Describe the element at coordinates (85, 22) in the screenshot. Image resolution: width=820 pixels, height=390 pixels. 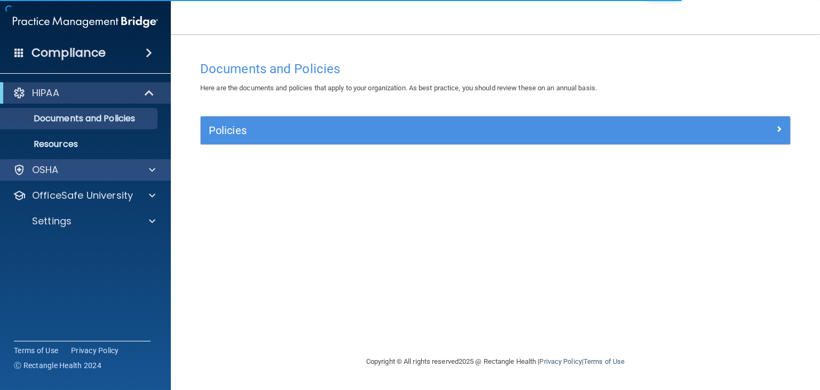
I see `img: PMB logo` at that location.